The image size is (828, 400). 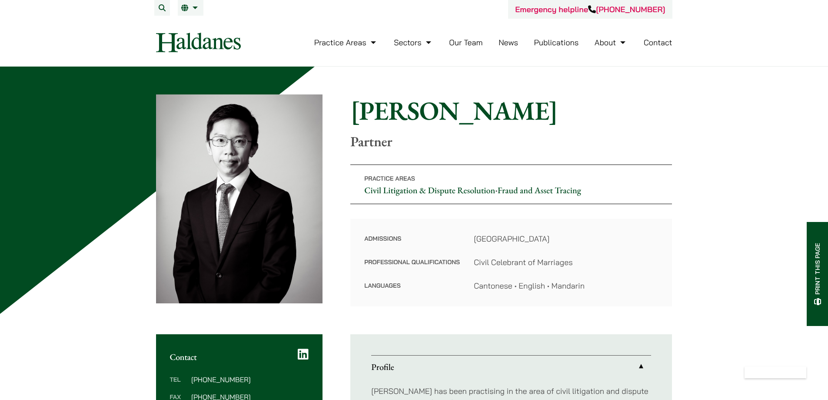 What do you see at coordinates (346, 42) in the screenshot?
I see `a: Practice Areas` at bounding box center [346, 42].